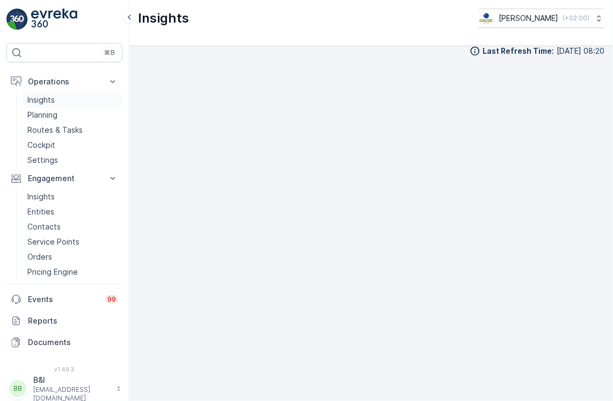 The image size is (613, 401). I want to click on p: Settings, so click(42, 160).